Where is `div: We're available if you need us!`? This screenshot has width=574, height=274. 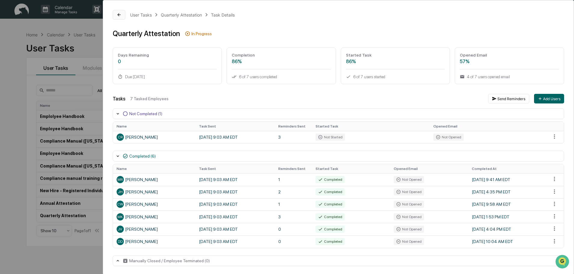 div: We're available if you need us! is located at coordinates (48, 54).